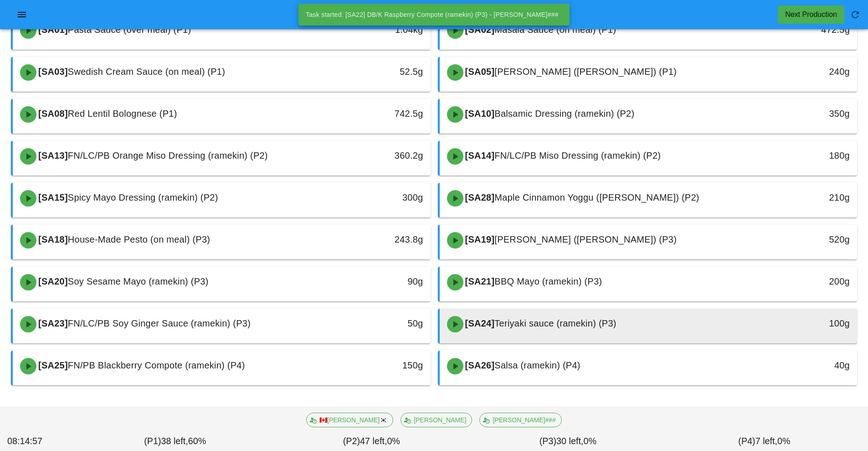 The width and height of the screenshot is (868, 451). I want to click on span: Balsamic Dressing (ramekin) (P2), so click(564, 114).